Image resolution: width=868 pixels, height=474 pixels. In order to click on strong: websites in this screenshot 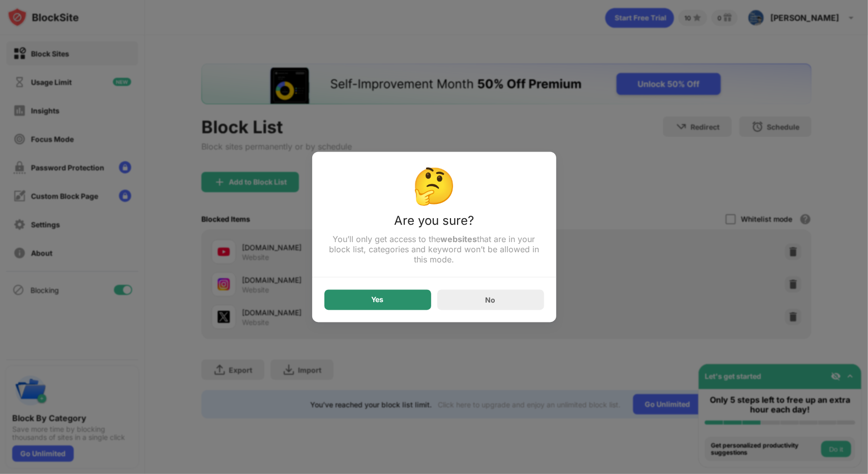, I will do `click(459, 240)`.